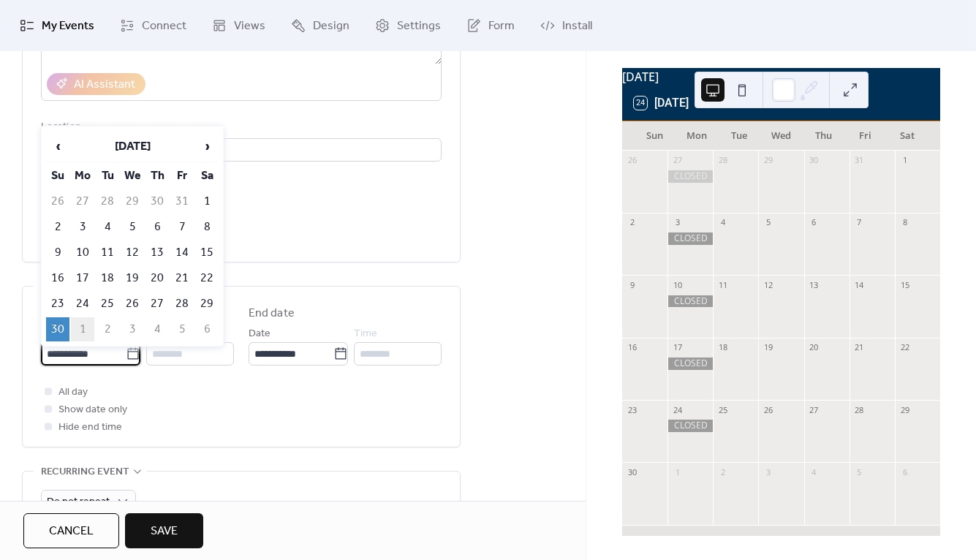  I want to click on div: 3, so click(677, 222).